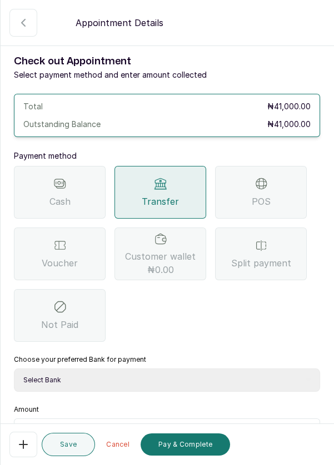 The height and width of the screenshot is (465, 334). What do you see at coordinates (33, 107) in the screenshot?
I see `p: Total` at bounding box center [33, 107].